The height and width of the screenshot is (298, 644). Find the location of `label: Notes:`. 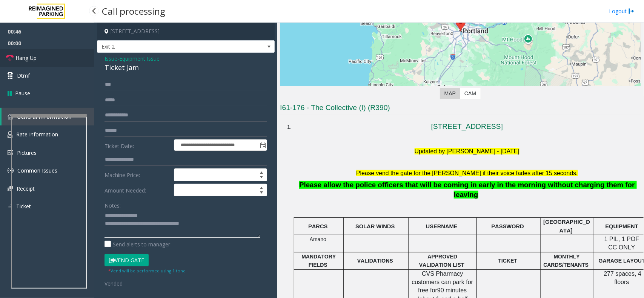

label: Notes: is located at coordinates (112, 204).